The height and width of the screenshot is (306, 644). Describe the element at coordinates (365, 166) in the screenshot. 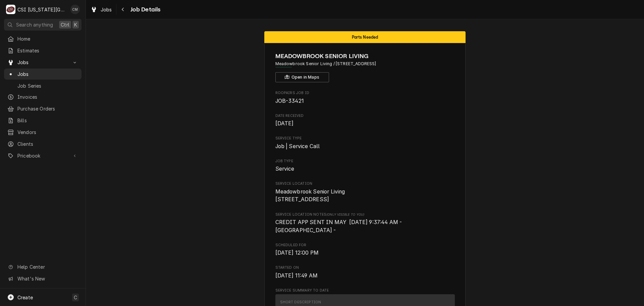

I see `div: Job Type` at that location.